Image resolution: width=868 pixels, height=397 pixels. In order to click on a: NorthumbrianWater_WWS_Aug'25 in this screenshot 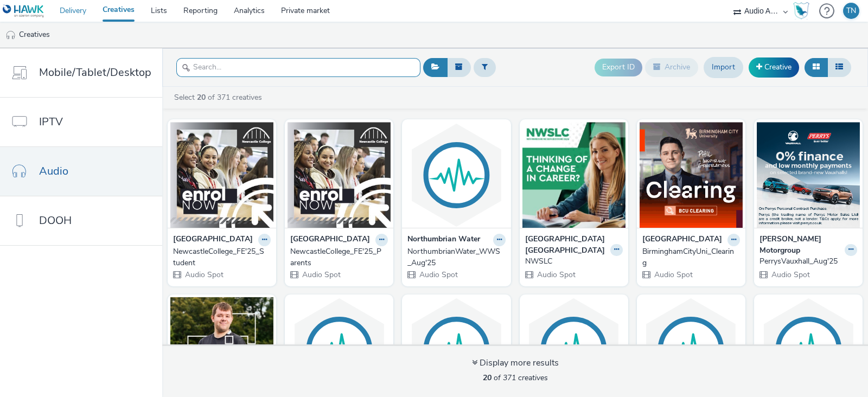, I will do `click(457, 257)`.